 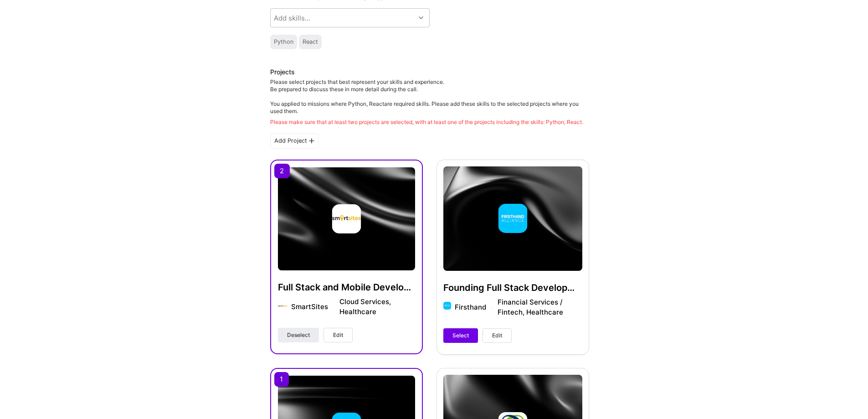 I want to click on div: Add skills..., so click(x=292, y=18).